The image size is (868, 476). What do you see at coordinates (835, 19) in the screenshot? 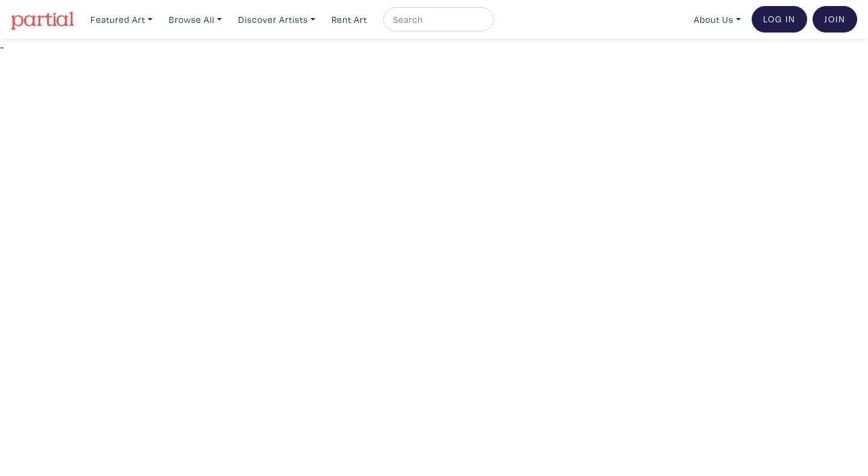
I see `a: Join` at bounding box center [835, 19].